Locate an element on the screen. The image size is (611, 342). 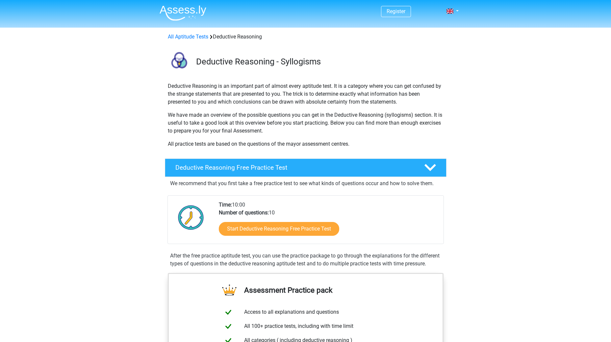
b: Number of questions: is located at coordinates (244, 213).